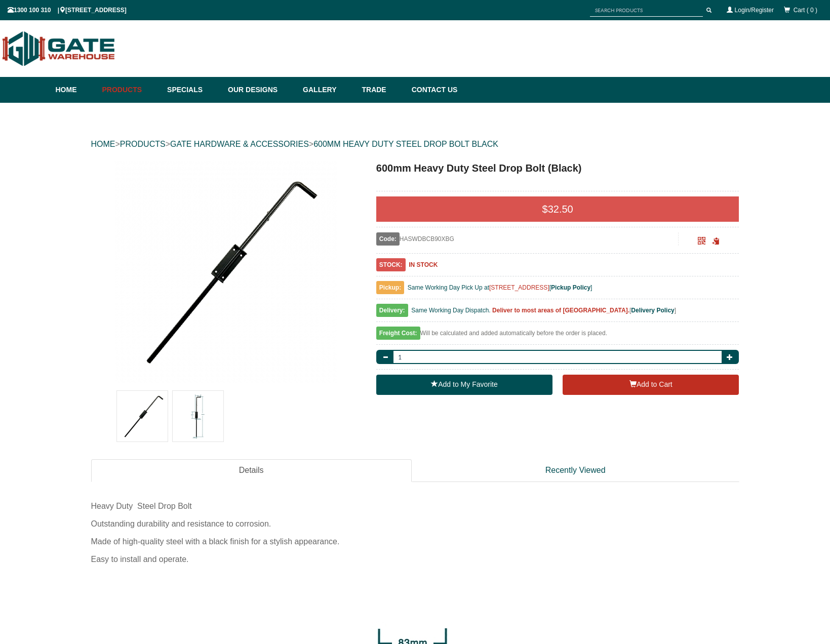 The image size is (830, 644). Describe the element at coordinates (423, 265) in the screenshot. I see `b: IN STOCK` at that location.